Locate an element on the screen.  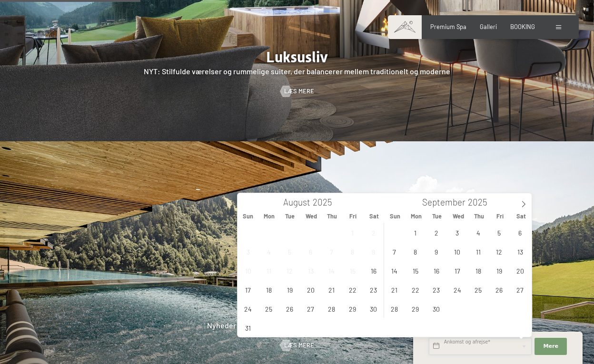
span: August 25, 2025 is located at coordinates (268, 308).